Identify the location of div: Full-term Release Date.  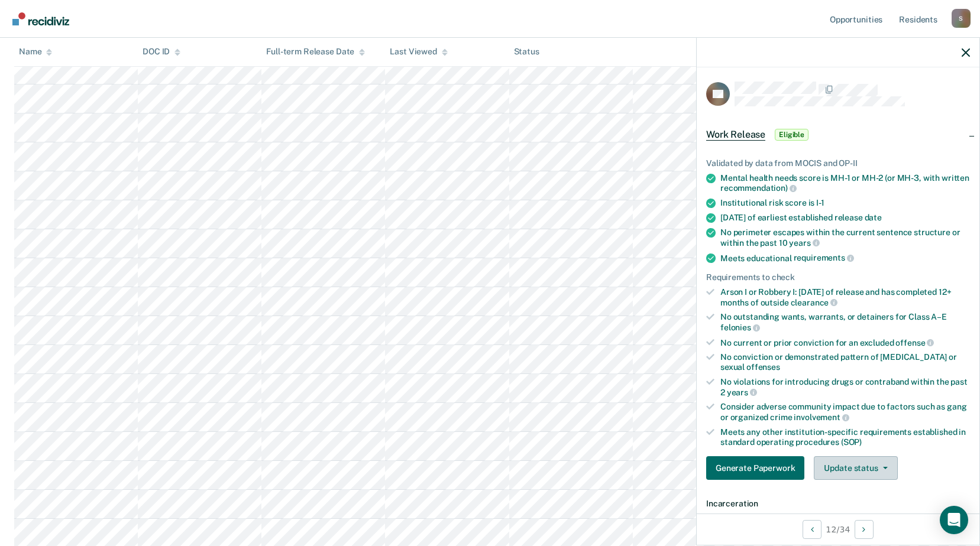
(315, 52).